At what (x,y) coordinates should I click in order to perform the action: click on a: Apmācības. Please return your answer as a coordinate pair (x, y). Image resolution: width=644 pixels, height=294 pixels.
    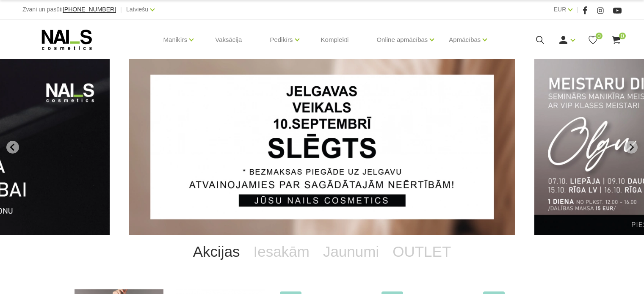
    Looking at the image, I should click on (464, 40).